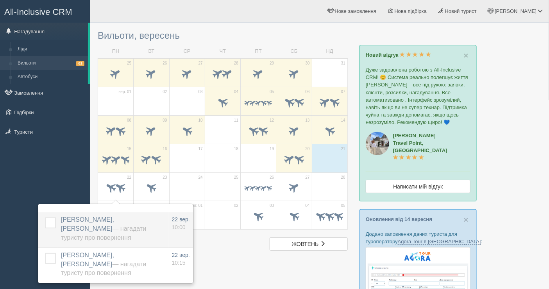 The image size is (549, 289). Describe the element at coordinates (343, 92) in the screenshot. I see `span: 07` at that location.